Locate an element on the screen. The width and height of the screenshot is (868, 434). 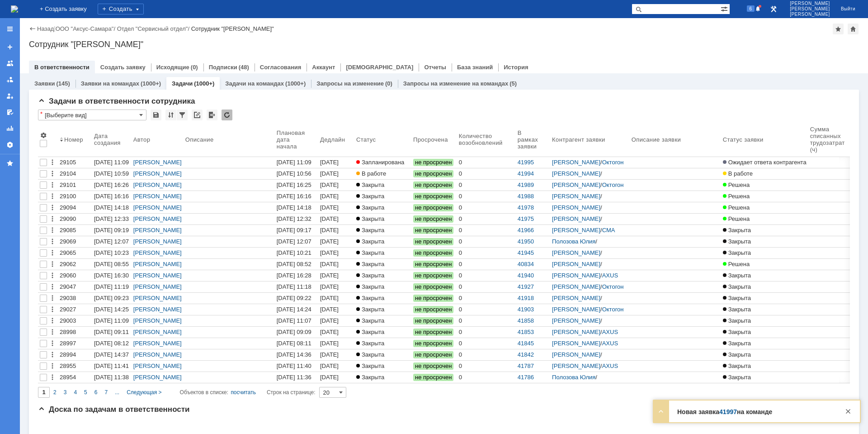
th: Количество возобновлений is located at coordinates (486, 140).